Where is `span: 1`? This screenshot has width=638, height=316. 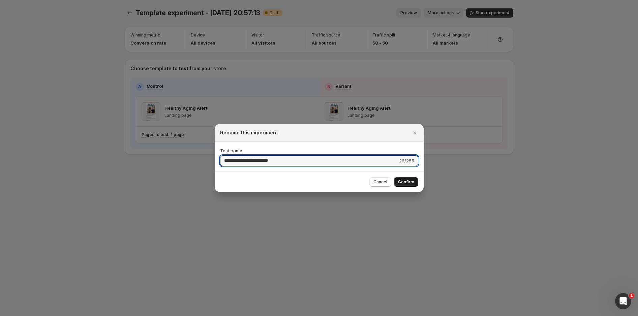 span: 1 is located at coordinates (632, 295).